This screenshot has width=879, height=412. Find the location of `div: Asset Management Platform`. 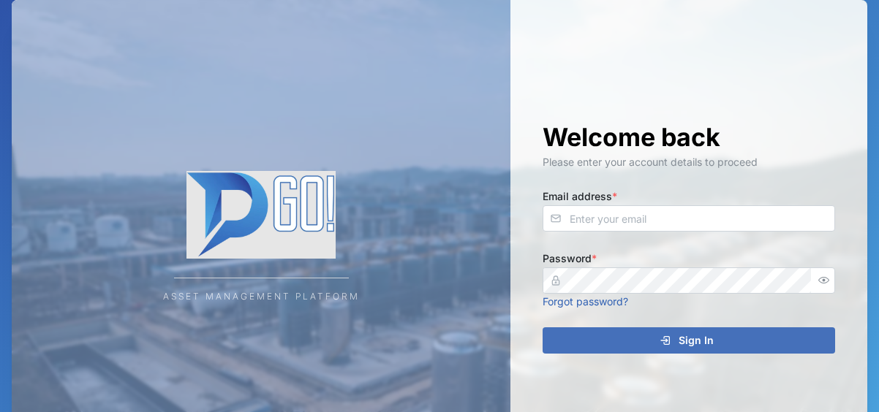

div: Asset Management Platform is located at coordinates (261, 297).